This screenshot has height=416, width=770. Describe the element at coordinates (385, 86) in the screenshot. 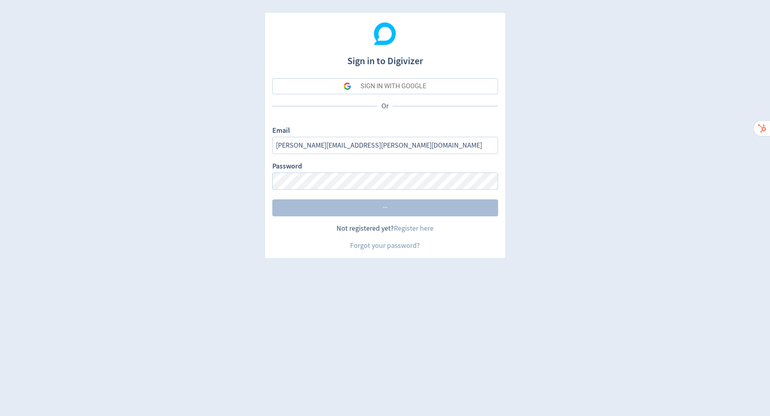

I see `button: SIGN IN WITH GOOGLE` at that location.